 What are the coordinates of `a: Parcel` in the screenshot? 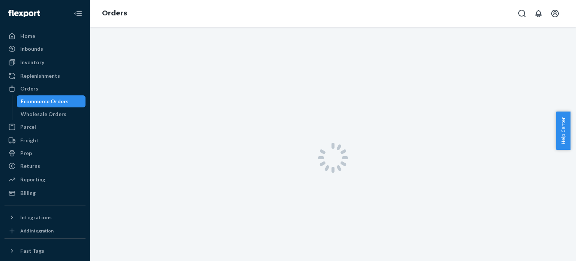 It's located at (45, 127).